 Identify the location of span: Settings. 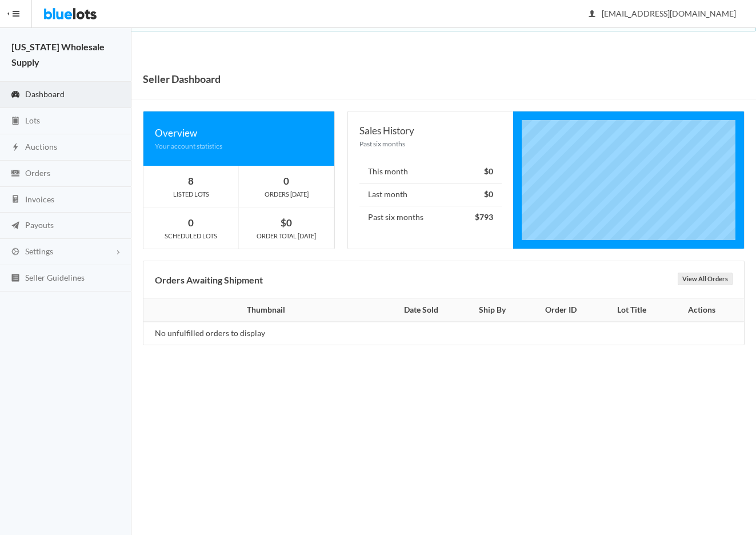
(39, 251).